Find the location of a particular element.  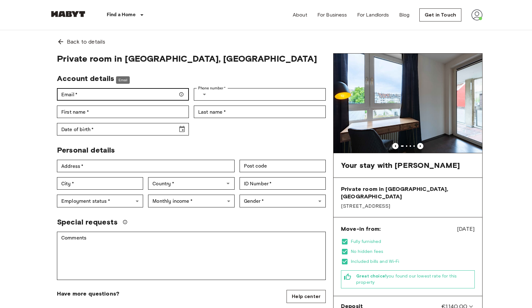

div: First name is located at coordinates (123, 112).